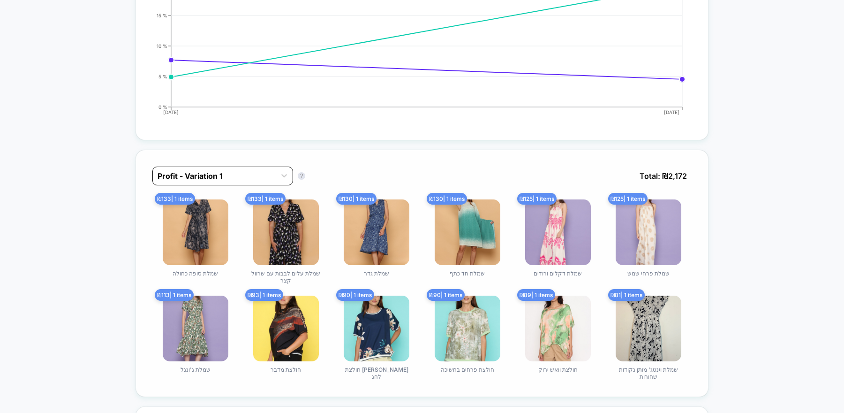 The image size is (844, 413). I want to click on span: ₪ 93 | 1 items, so click(264, 294).